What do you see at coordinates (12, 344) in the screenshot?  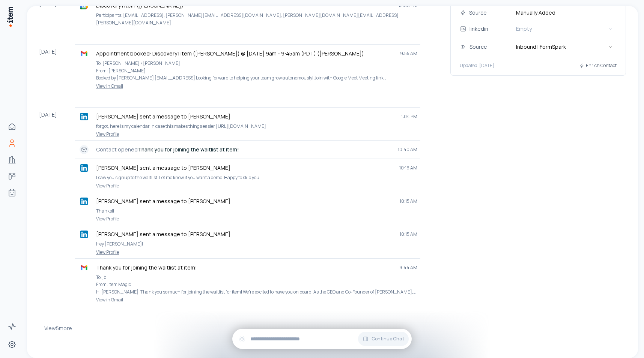 I see `a: Settings` at bounding box center [12, 344].